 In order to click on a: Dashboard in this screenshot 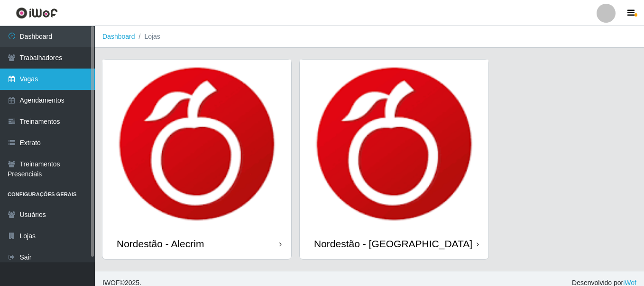, I will do `click(118, 37)`.